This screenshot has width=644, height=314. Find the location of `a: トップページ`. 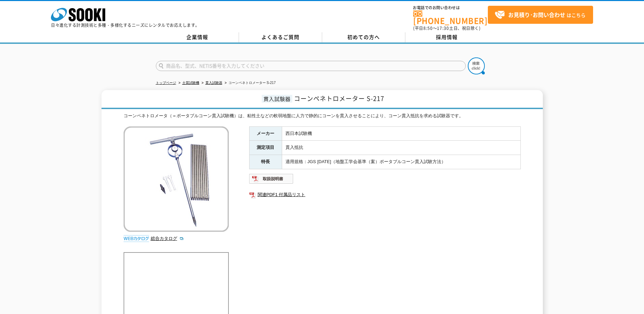

a: トップページ is located at coordinates (166, 83).